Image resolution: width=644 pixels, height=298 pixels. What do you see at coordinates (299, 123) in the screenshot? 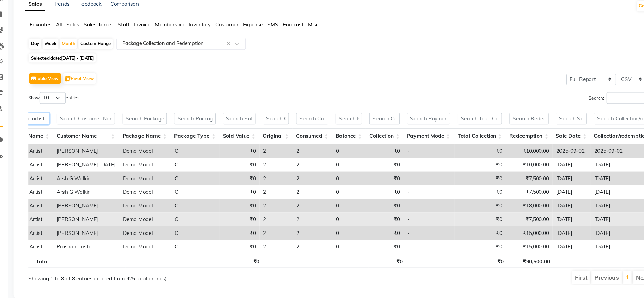
I see `input: Search Consumed` at bounding box center [299, 123].